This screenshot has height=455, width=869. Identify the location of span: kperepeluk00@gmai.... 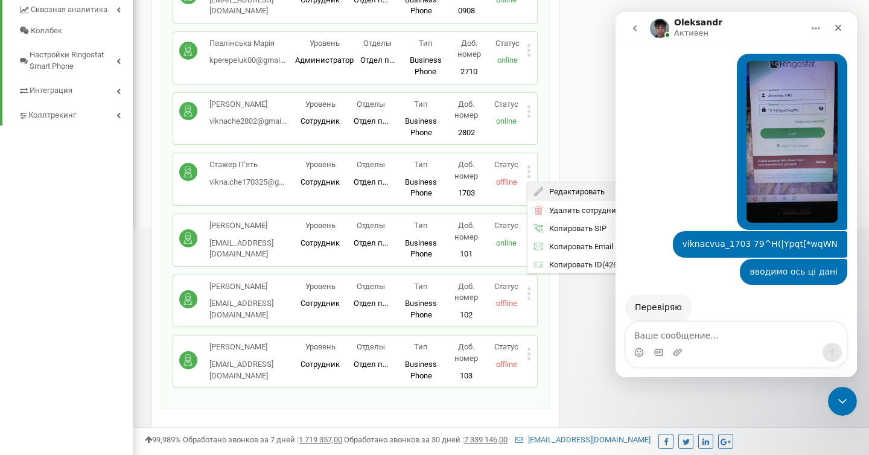
(247, 60).